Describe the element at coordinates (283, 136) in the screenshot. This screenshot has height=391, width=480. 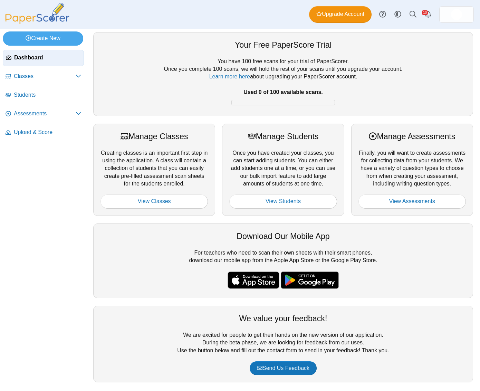
I see `div: Manage Students` at that location.